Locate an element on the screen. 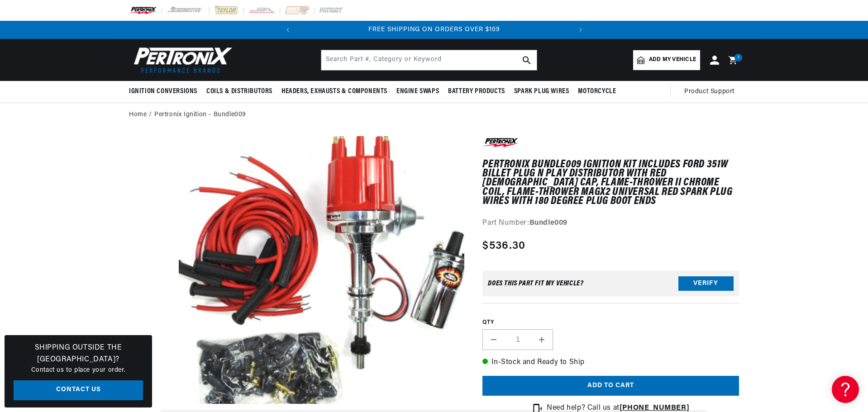 The width and height of the screenshot is (868, 412). label: QTY is located at coordinates (611, 322).